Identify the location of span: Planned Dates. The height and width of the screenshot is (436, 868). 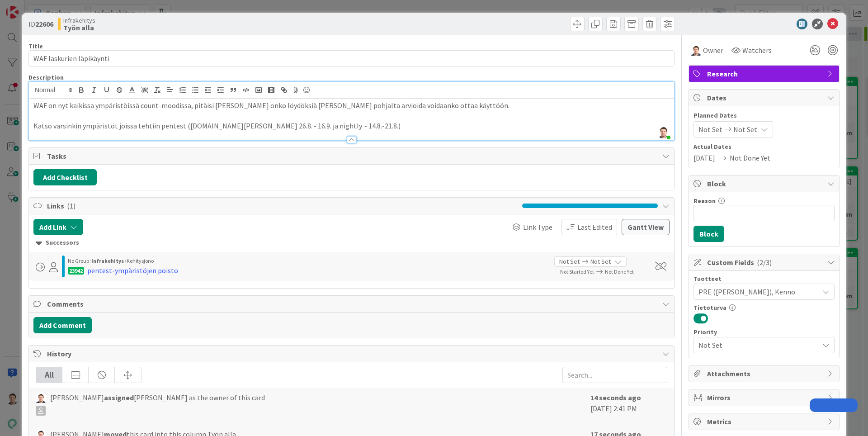
(764, 115).